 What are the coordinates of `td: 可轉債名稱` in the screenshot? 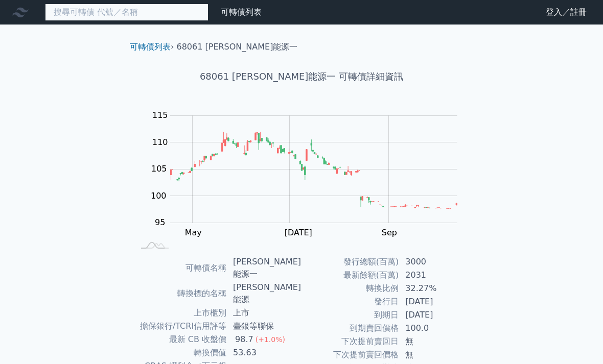 It's located at (180, 268).